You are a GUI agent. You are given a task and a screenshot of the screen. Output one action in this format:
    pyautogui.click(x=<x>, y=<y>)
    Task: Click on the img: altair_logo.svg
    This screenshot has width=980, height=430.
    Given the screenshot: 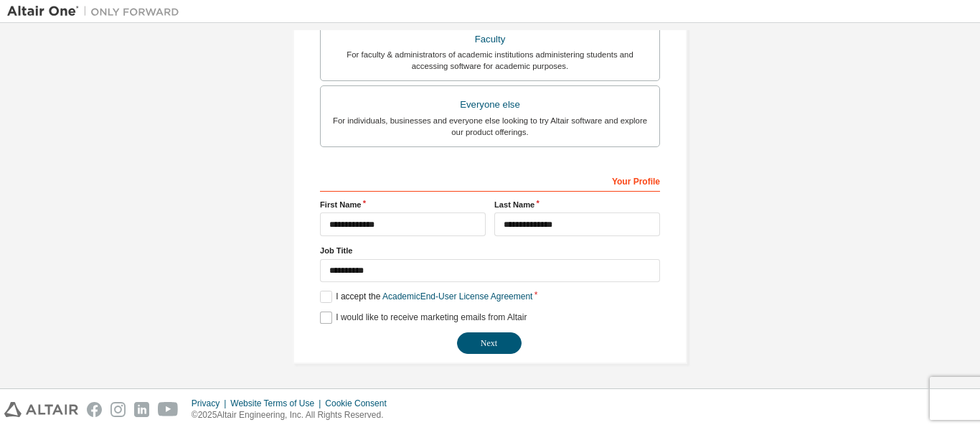 What is the action you would take?
    pyautogui.click(x=41, y=410)
    